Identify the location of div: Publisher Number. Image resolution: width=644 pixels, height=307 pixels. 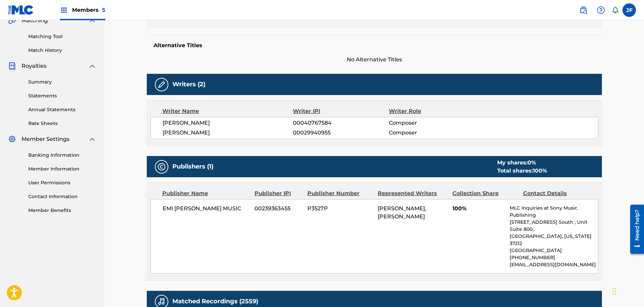
(340, 194).